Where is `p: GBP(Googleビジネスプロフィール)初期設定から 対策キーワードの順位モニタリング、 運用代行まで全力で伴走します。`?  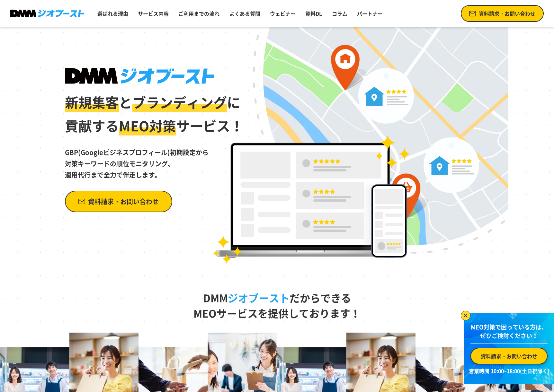
p: GBP(Googleビジネスプロフィール)初期設定から 対策キーワードの順位モニタリング、 運用代行まで全力で伴走します。 is located at coordinates (155, 159).